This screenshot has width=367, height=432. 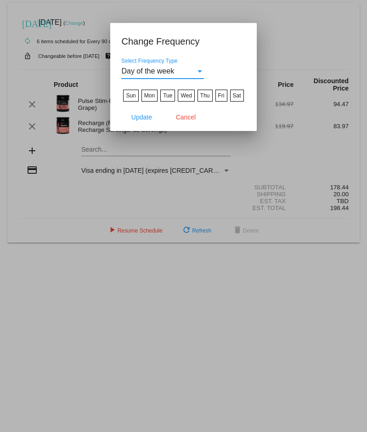 I want to click on label: Fri, so click(x=222, y=96).